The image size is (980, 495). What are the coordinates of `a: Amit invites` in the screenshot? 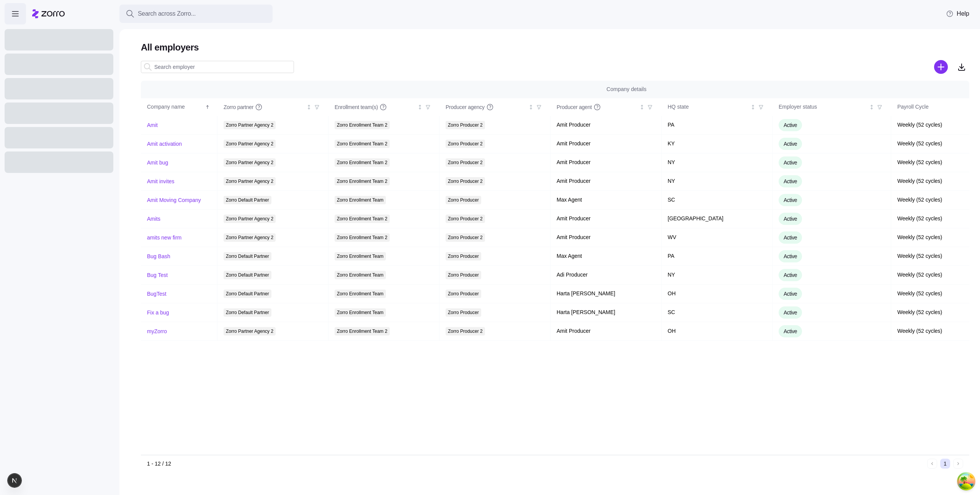 It's located at (161, 182).